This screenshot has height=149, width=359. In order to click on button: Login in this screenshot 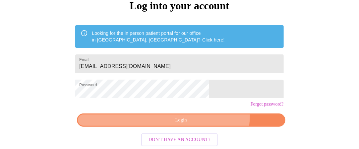, I will do `click(181, 120)`.